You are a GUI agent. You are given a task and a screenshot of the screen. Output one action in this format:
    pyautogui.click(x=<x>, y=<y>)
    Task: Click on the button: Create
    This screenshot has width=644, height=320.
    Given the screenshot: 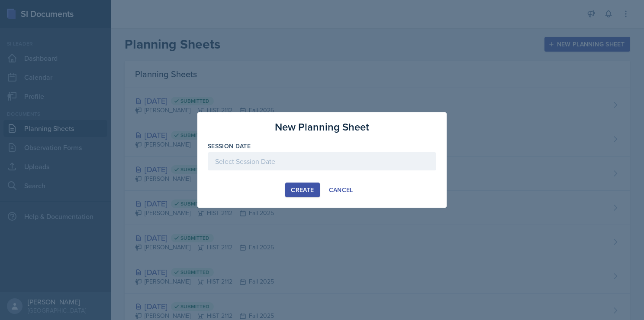 What is the action you would take?
    pyautogui.click(x=302, y=190)
    